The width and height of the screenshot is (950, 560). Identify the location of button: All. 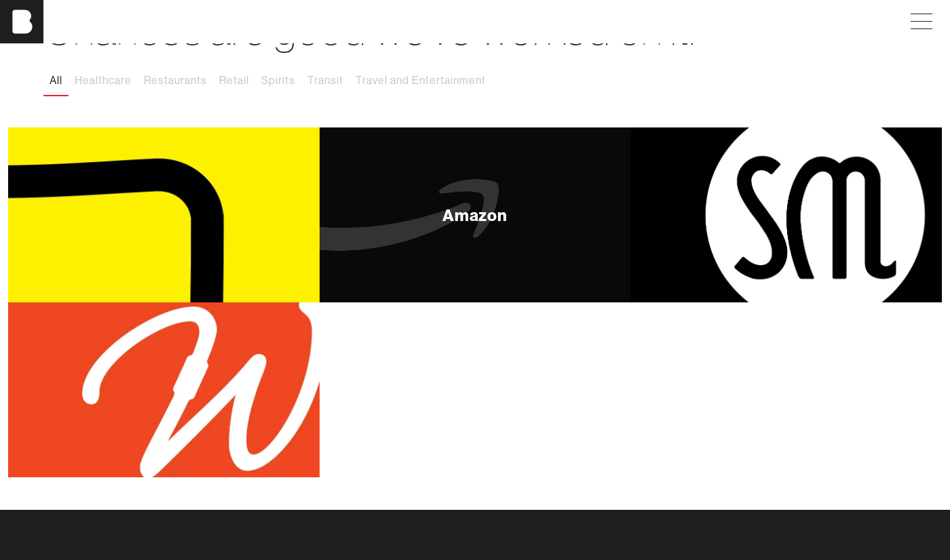
(56, 81).